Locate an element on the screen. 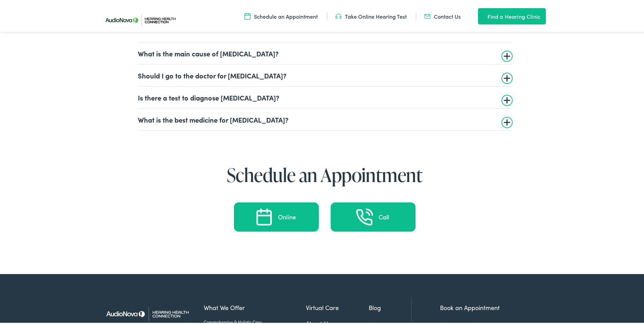 The width and height of the screenshot is (644, 324). img: Take an Online Hearing Test is located at coordinates (365, 215).